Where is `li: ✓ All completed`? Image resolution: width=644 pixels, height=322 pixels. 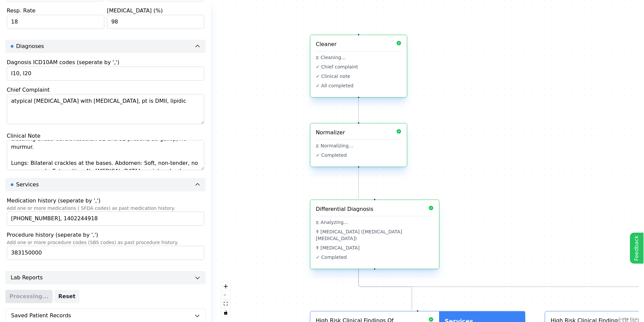 li: ✓ All completed is located at coordinates (359, 86).